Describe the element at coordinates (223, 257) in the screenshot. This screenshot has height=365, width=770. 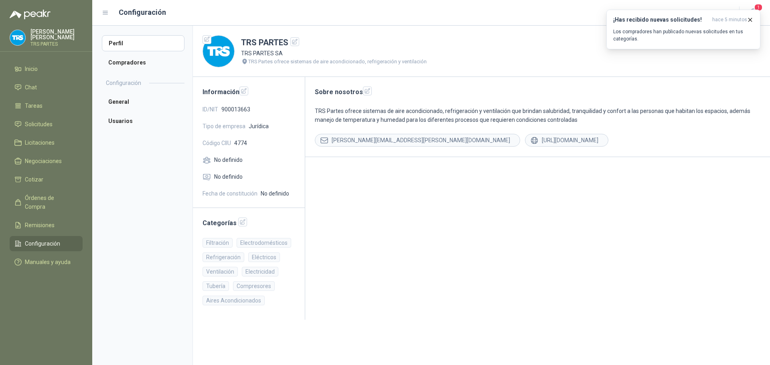
I see `div: Refrigeración` at that location.